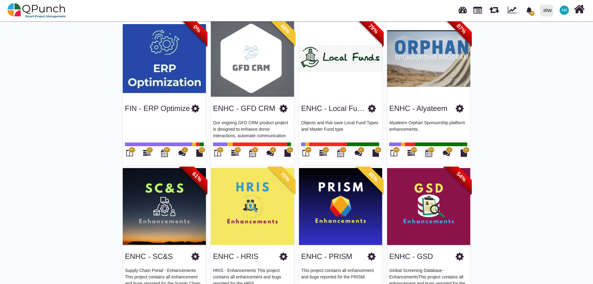 The image size is (593, 284). What do you see at coordinates (418, 109) in the screenshot?
I see `h3: ENHC - Alyateem` at bounding box center [418, 109].